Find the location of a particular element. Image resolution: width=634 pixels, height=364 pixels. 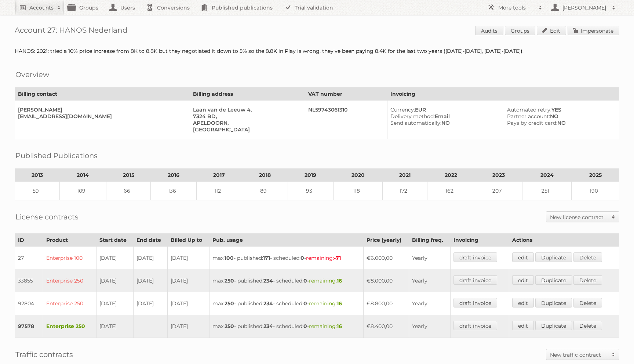

th: 2022 is located at coordinates (451, 175).